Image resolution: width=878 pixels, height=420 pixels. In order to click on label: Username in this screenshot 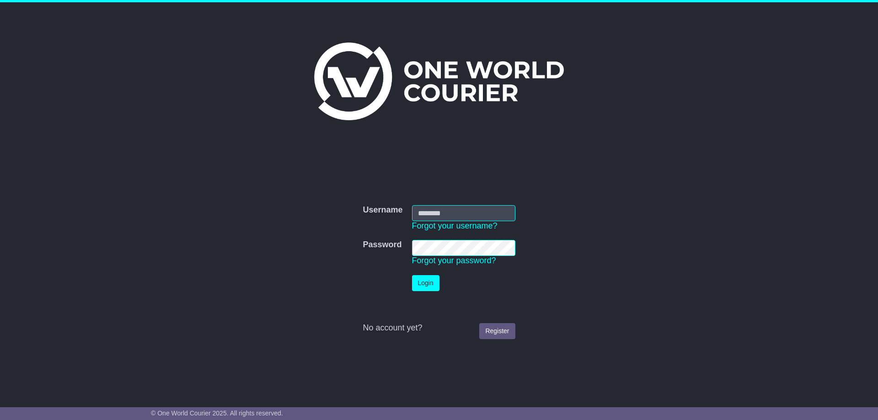, I will do `click(382, 210)`.